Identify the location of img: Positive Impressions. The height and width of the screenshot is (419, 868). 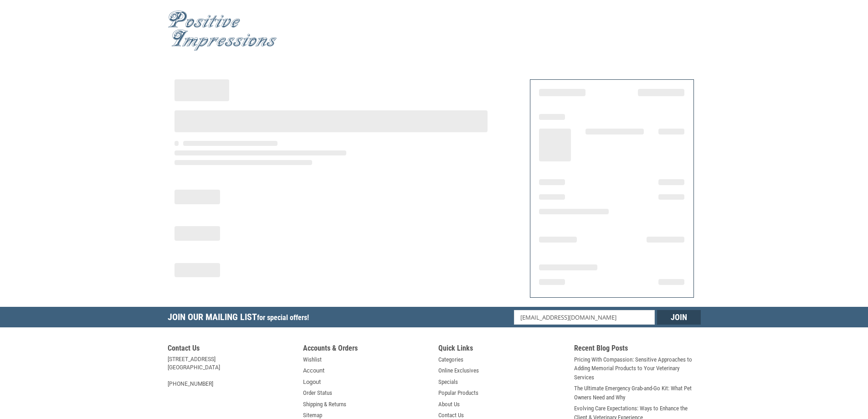
(222, 31).